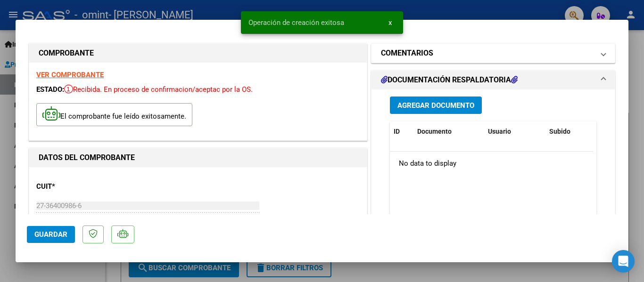  Describe the element at coordinates (397, 132) in the screenshot. I see `span: ID` at that location.